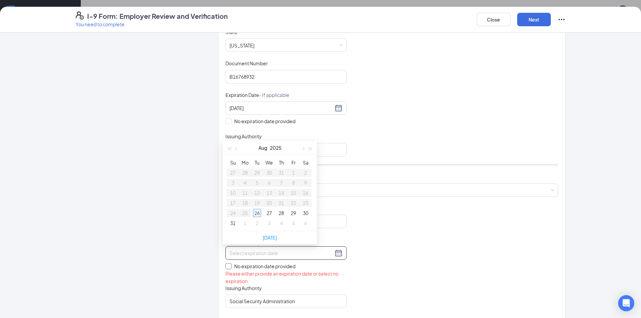  I want to click on div: 30, so click(305, 213).